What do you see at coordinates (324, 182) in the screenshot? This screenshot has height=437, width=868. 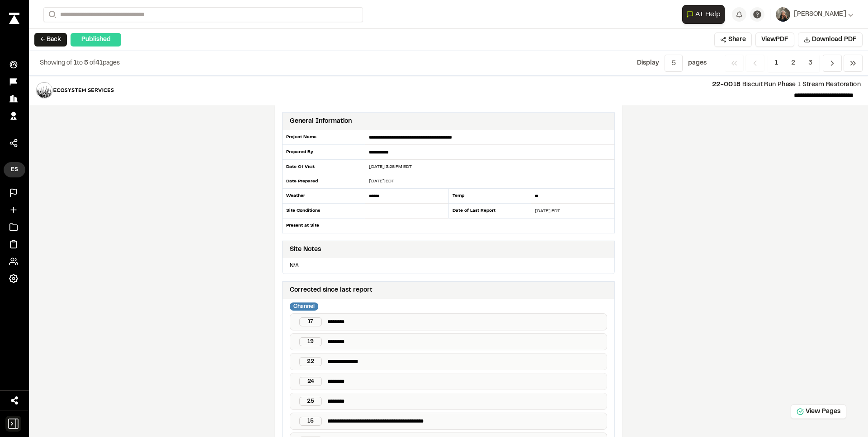 I see `div: Date Prepared` at bounding box center [324, 182].